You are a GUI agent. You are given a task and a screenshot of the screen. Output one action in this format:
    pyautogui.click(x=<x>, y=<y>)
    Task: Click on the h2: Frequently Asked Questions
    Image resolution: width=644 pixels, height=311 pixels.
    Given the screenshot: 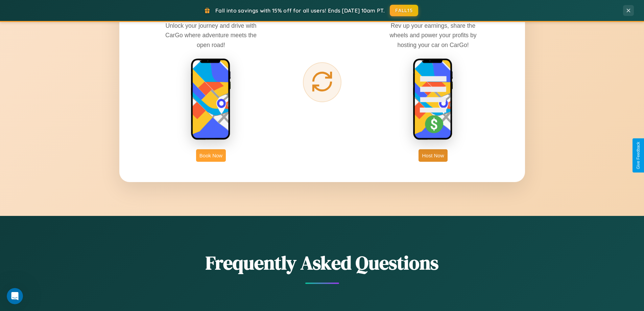 What is the action you would take?
    pyautogui.click(x=322, y=263)
    